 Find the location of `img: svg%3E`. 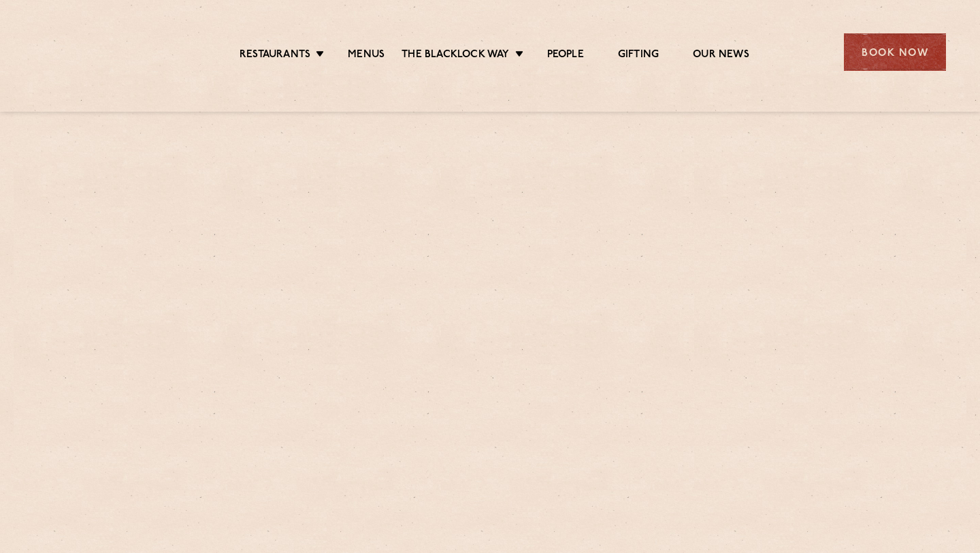

img: svg%3E is located at coordinates (93, 51).